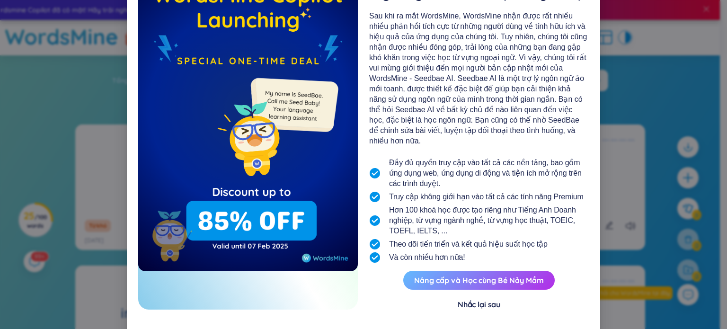  I want to click on span: Và còn nhiều hơn nữa!, so click(427, 257).